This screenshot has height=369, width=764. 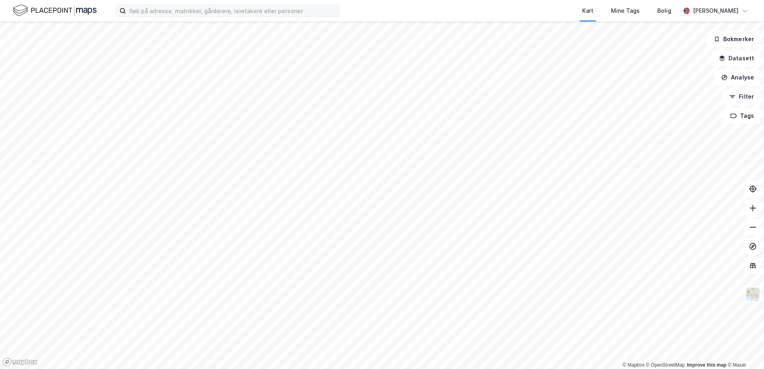 I want to click on img: logo.f888ab2527a4732fd821a326f86c7f29.svg, so click(x=55, y=10).